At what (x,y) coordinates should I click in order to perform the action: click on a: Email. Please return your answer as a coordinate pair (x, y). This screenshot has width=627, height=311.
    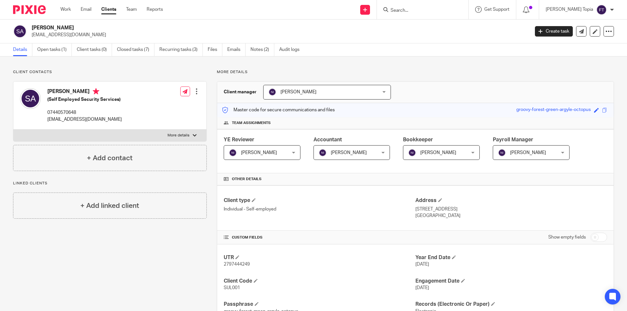
    Looking at the image, I should click on (86, 9).